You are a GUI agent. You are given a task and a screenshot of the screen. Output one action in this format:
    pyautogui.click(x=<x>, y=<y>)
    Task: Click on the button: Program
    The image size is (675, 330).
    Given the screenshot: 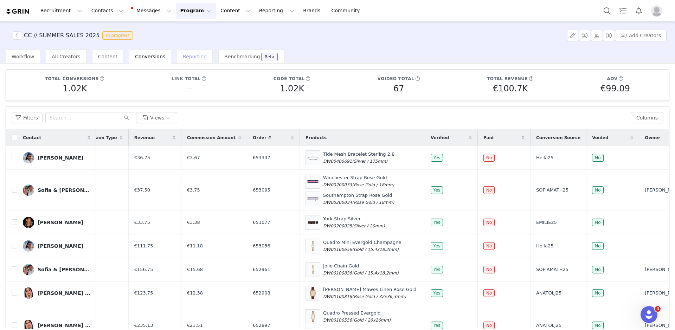 What is the action you would take?
    pyautogui.click(x=196, y=11)
    